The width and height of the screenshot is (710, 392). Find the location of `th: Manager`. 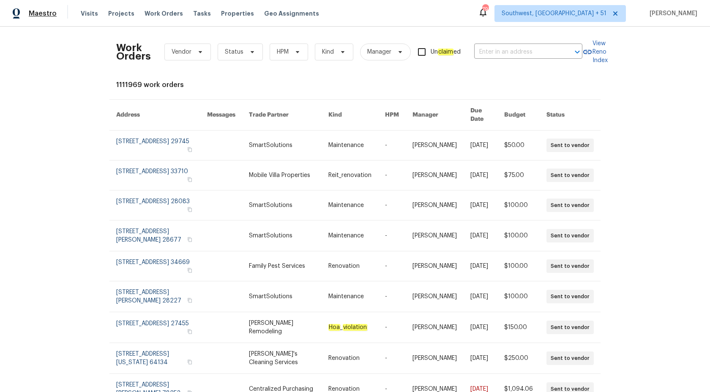

th: Manager is located at coordinates (434, 115).